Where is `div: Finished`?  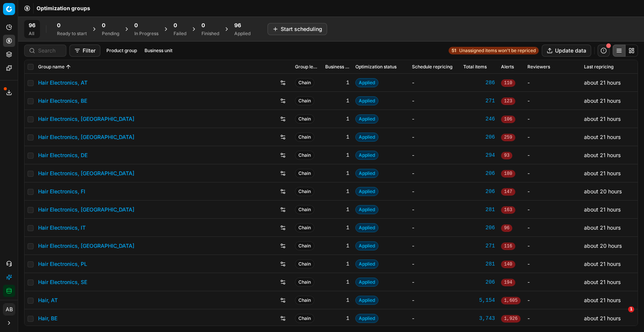
div: Finished is located at coordinates (210, 34).